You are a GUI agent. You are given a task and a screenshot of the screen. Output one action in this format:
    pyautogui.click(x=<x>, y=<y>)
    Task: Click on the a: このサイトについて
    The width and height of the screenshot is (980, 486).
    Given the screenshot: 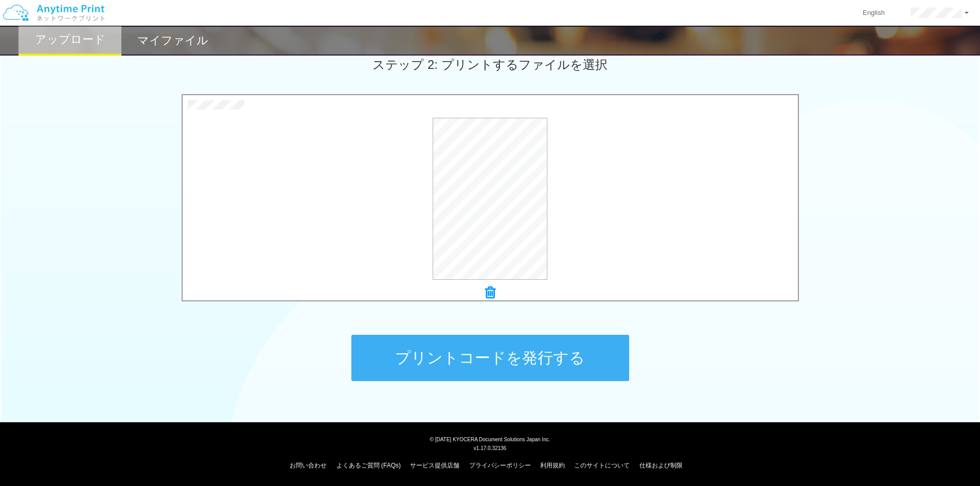 What is the action you would take?
    pyautogui.click(x=602, y=465)
    